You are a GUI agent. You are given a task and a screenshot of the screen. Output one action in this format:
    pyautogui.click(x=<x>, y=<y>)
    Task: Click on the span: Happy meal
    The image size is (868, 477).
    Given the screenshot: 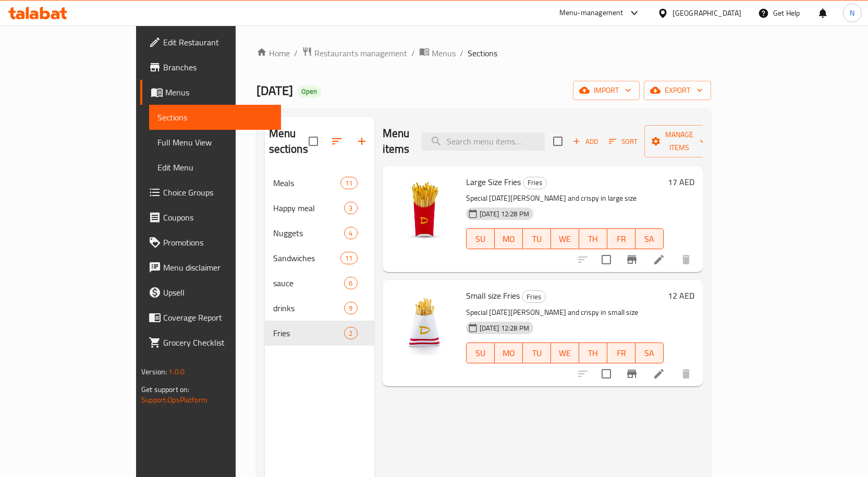 What is the action you would take?
    pyautogui.click(x=309, y=208)
    